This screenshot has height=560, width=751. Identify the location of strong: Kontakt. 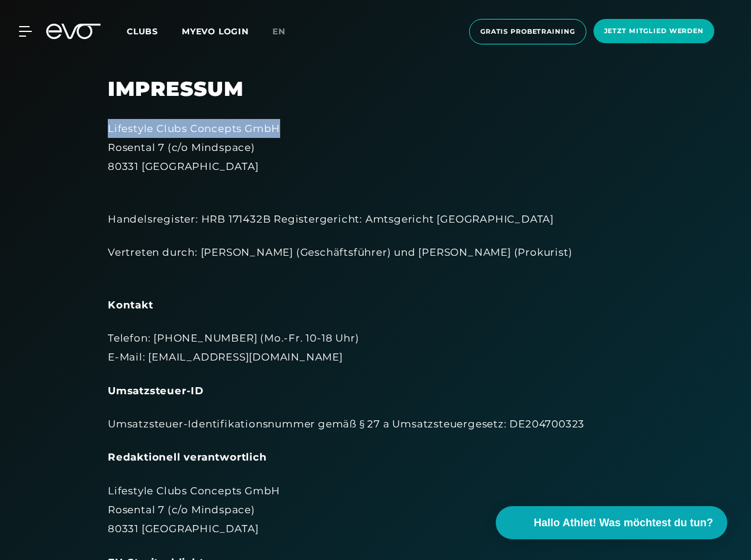
(130, 305).